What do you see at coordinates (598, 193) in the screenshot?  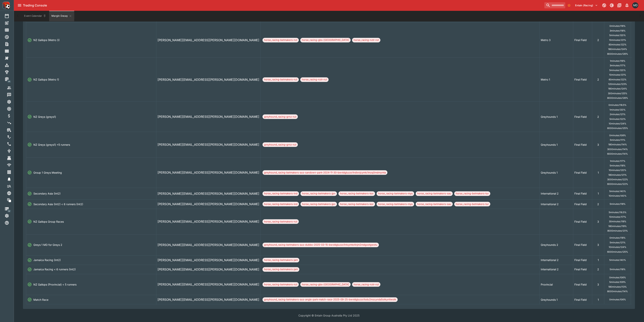 I see `td: 1` at bounding box center [598, 193].